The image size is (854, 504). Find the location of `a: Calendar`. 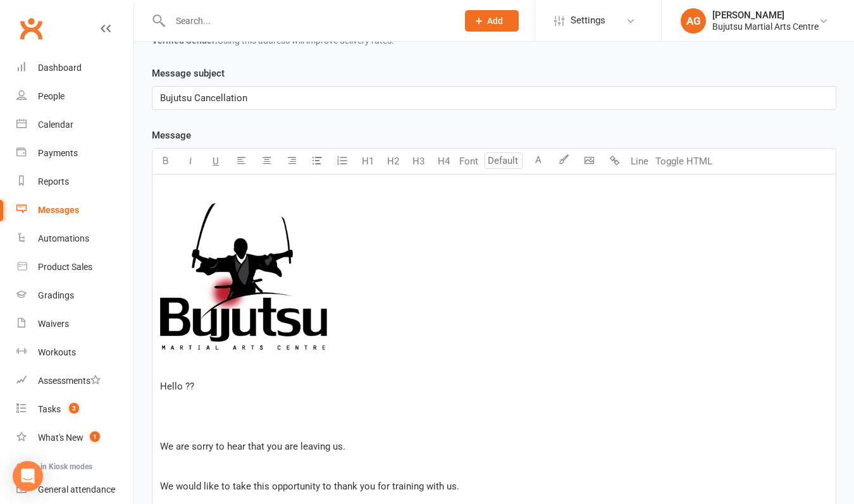

a: Calendar is located at coordinates (74, 125).